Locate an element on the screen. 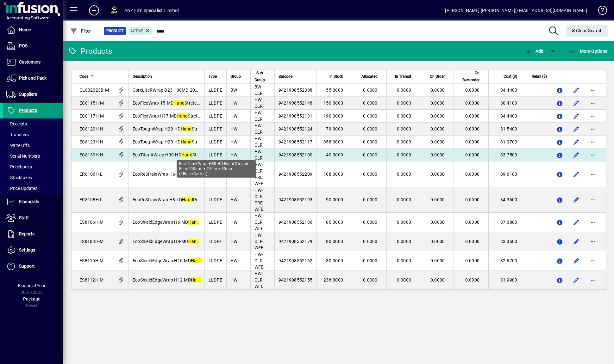 This screenshot has height=364, width=614. span: Products is located at coordinates (28, 110).